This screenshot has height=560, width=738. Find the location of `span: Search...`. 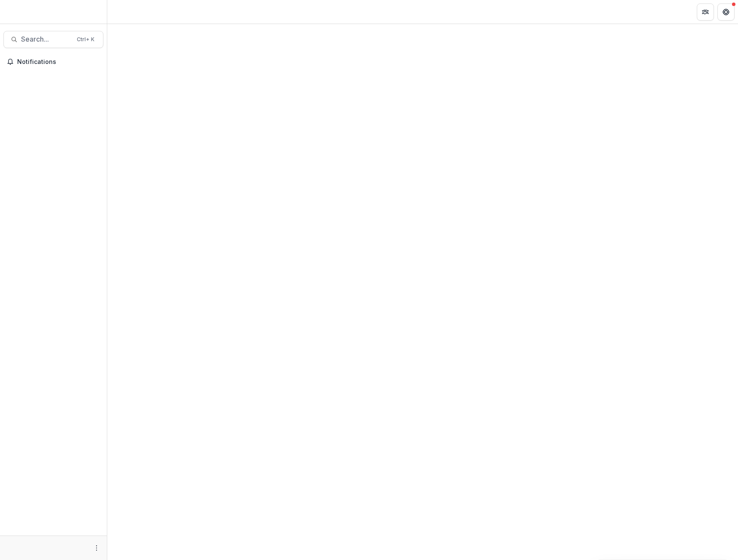

span: Search... is located at coordinates (47, 39).